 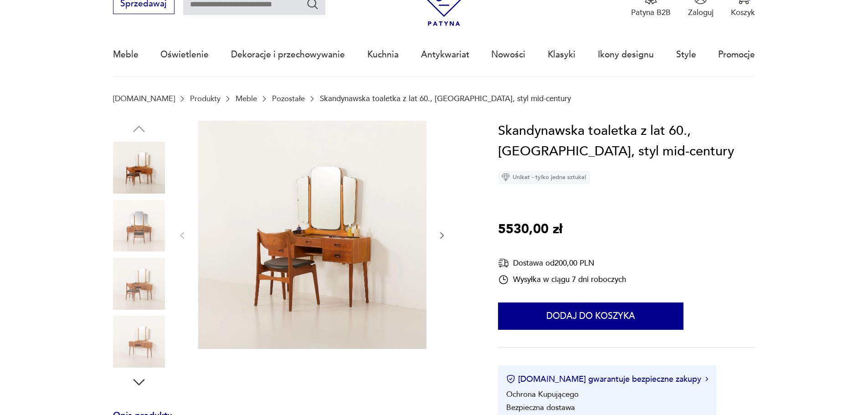 What do you see at coordinates (504, 263) in the screenshot?
I see `img: Ikona dostawy` at bounding box center [504, 263].